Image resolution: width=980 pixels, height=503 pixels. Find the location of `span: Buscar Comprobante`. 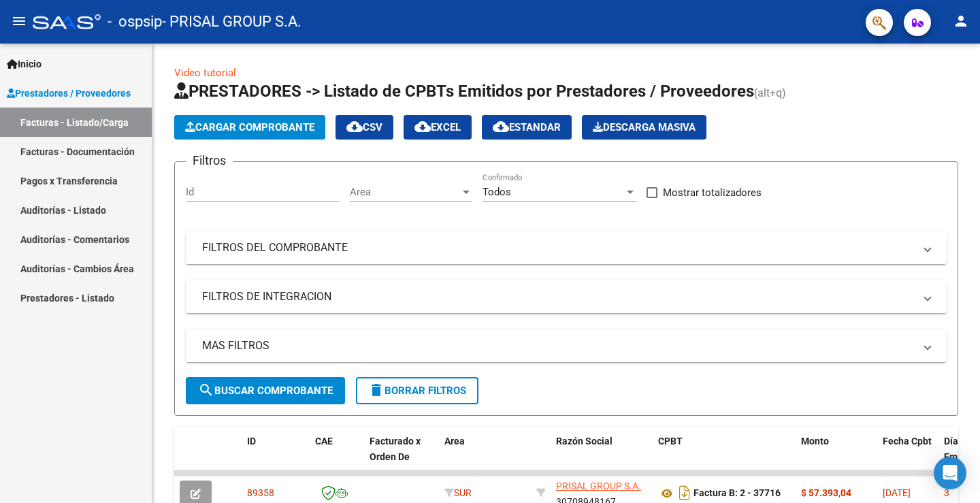

span: Buscar Comprobante is located at coordinates (265, 391).